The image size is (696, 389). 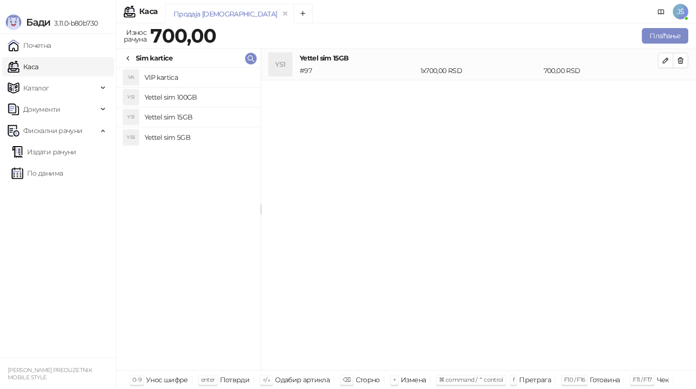 What do you see at coordinates (601, 71) in the screenshot?
I see `div: 700,00 RSD` at bounding box center [601, 71].